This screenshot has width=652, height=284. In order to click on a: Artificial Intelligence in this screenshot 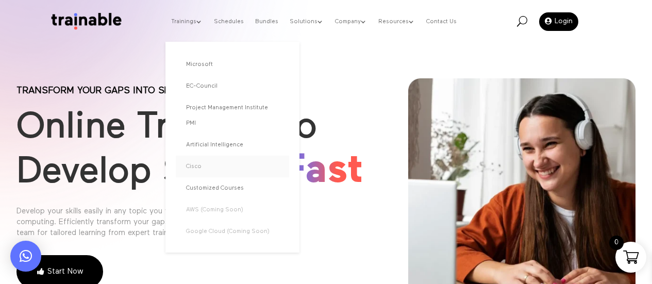, I will do `click(232, 145)`.